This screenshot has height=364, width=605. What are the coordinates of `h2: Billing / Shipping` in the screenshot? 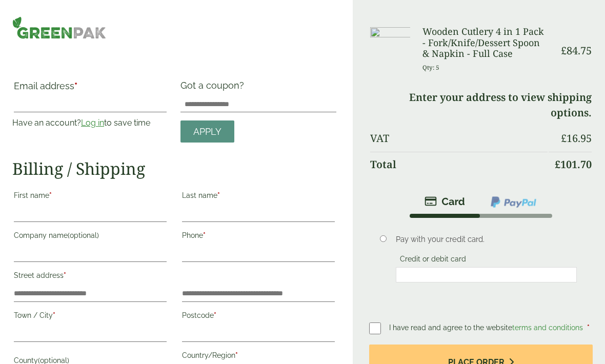 It's located at (175, 169).